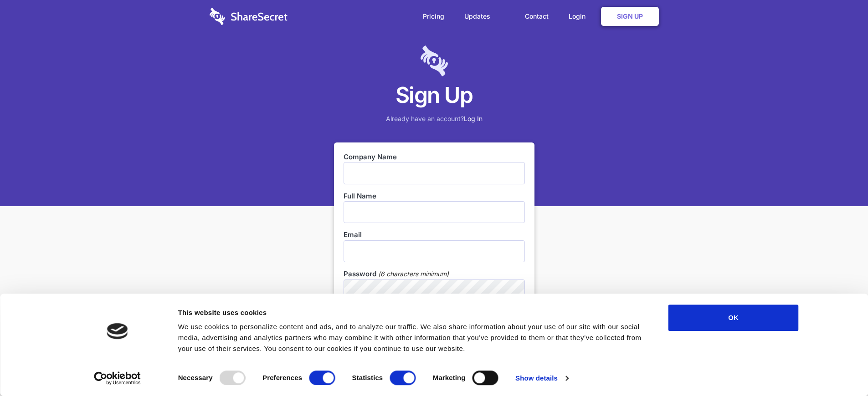 This screenshot has height=396, width=868. Describe the element at coordinates (248, 17) in the screenshot. I see `img: logo-wordmark-white-trans-d4663122ce5f474addd5e946df7df03e33cb6a1c49d2221995e7729f52c070b2.svg` at that location.